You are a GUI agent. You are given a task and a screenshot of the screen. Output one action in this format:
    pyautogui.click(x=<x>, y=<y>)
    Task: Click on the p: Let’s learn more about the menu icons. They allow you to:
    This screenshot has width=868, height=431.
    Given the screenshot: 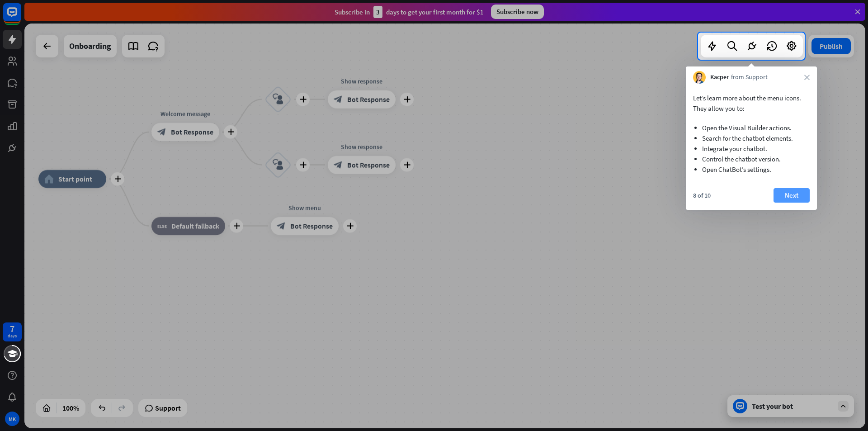 What is the action you would take?
    pyautogui.click(x=751, y=103)
    